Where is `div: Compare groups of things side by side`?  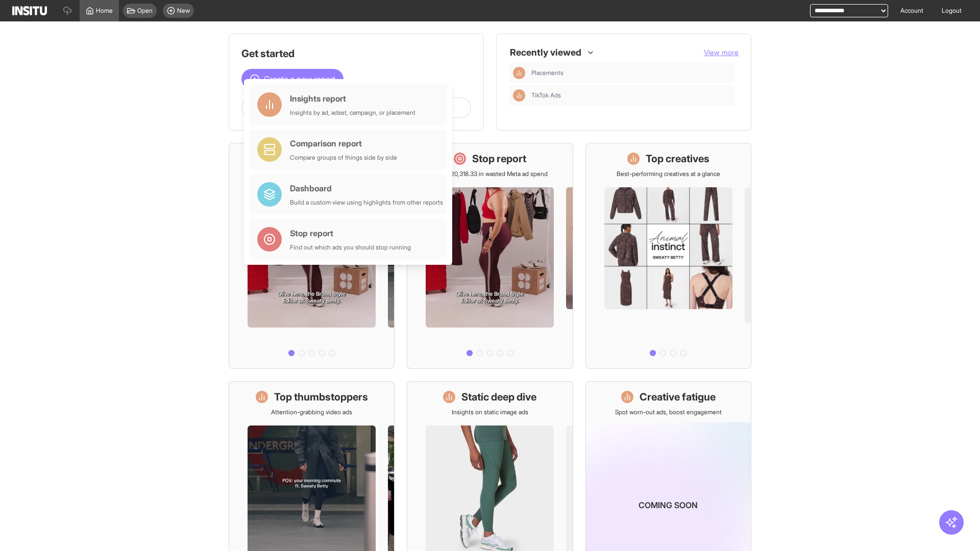
div: Compare groups of things side by side is located at coordinates (343, 157).